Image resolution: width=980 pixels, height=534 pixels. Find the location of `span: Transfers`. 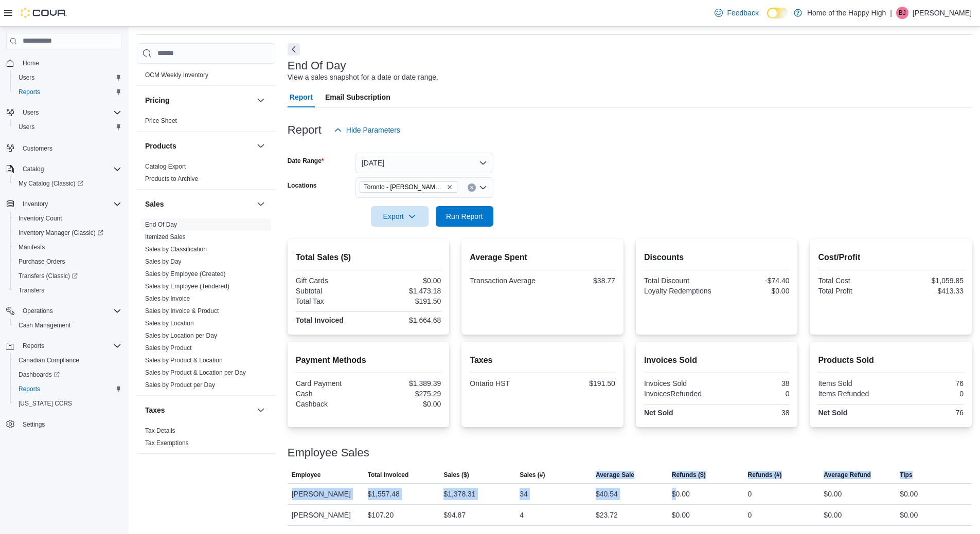

span: Transfers is located at coordinates (68, 291).